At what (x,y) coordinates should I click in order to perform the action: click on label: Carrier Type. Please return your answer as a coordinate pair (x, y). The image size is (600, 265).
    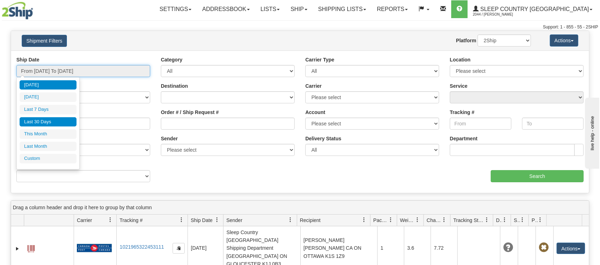
    Looking at the image, I should click on (319, 60).